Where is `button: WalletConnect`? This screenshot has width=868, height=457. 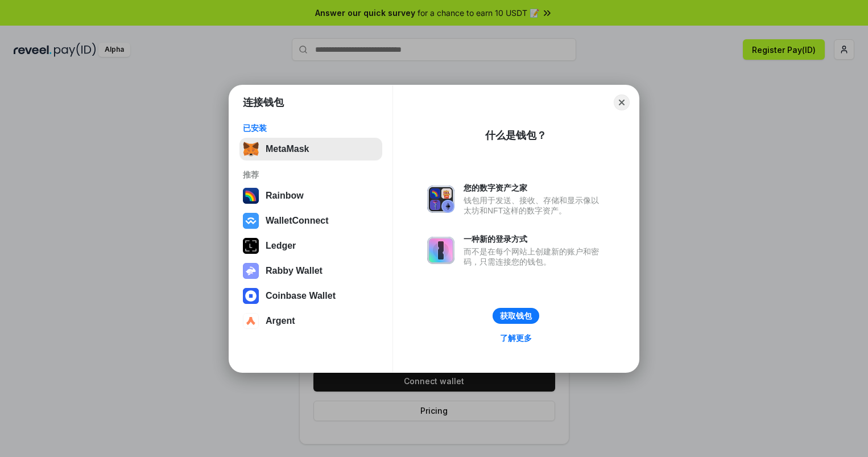
button: WalletConnect is located at coordinates (311, 220).